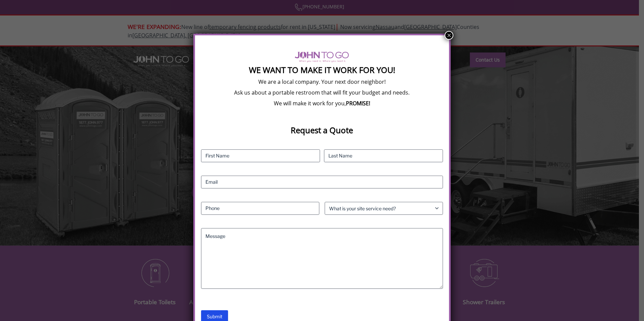  Describe the element at coordinates (383, 156) in the screenshot. I see `input: Last Name` at that location.